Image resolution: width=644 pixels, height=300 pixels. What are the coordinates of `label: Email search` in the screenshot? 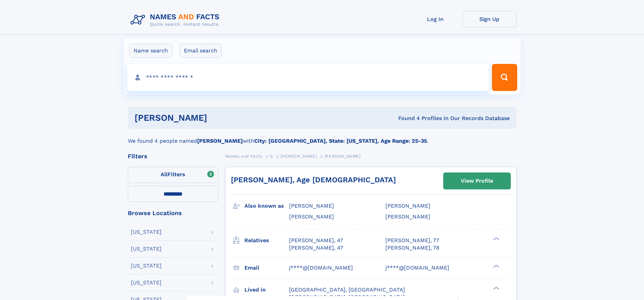 It's located at (201, 51).